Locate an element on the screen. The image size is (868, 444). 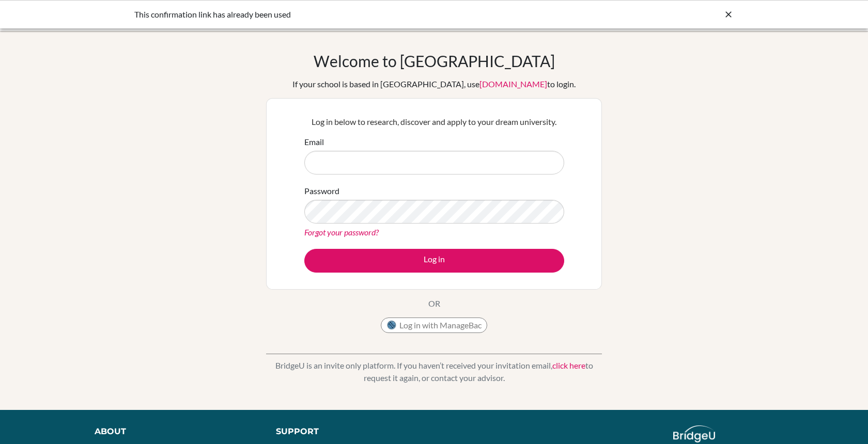
a: click here is located at coordinates (569, 365).